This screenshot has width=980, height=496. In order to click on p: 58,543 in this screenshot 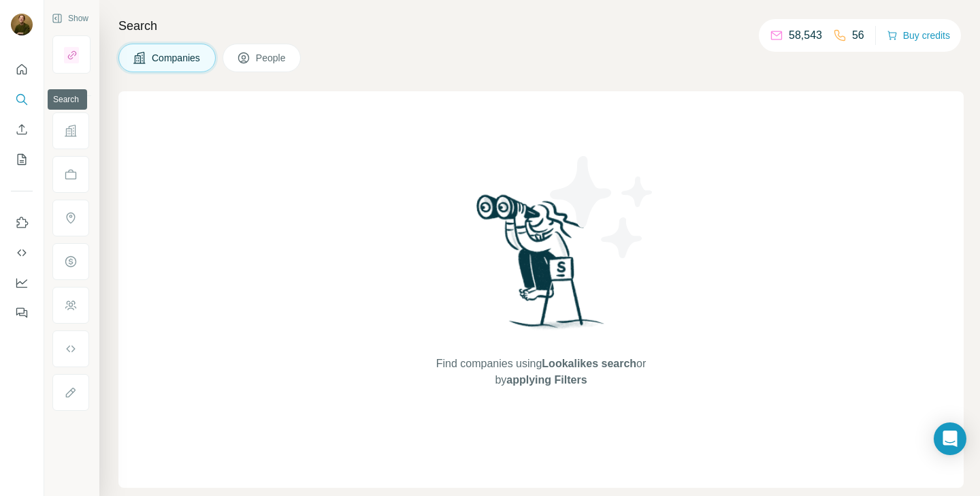, I will do `click(805, 35)`.